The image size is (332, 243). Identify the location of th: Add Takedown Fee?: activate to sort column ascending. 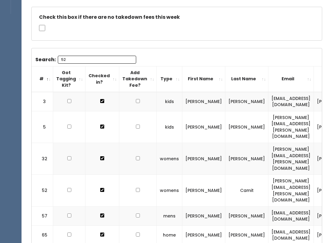
(138, 79).